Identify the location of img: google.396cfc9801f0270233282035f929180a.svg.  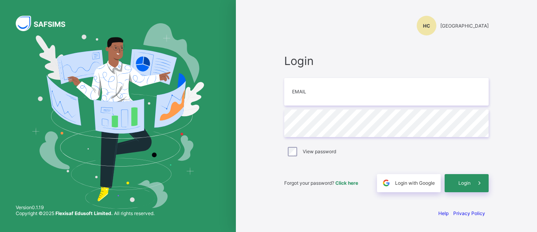
(386, 182).